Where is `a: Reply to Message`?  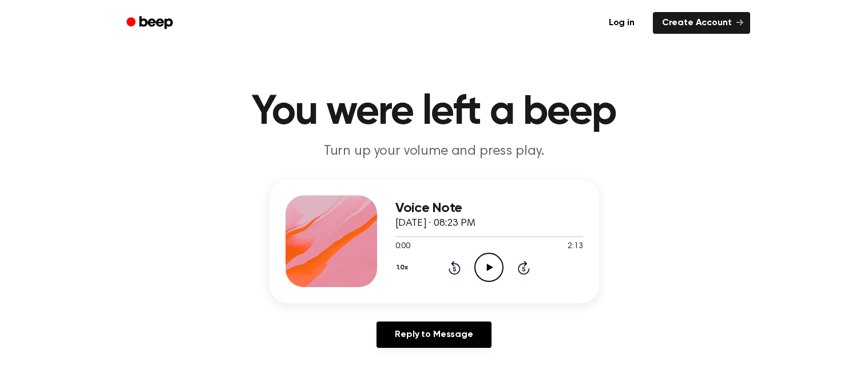
a: Reply to Message is located at coordinates (434, 334).